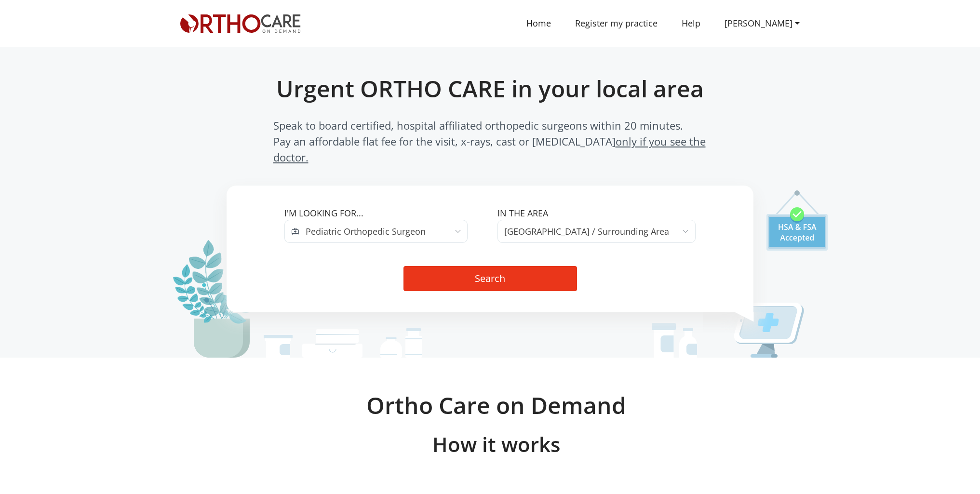  I want to click on button: Search, so click(490, 278).